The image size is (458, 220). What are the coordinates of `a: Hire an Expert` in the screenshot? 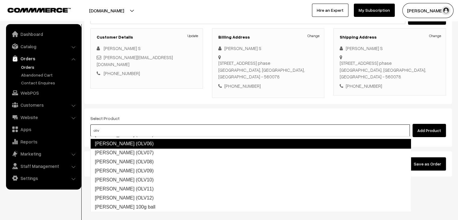 It's located at (330, 10).